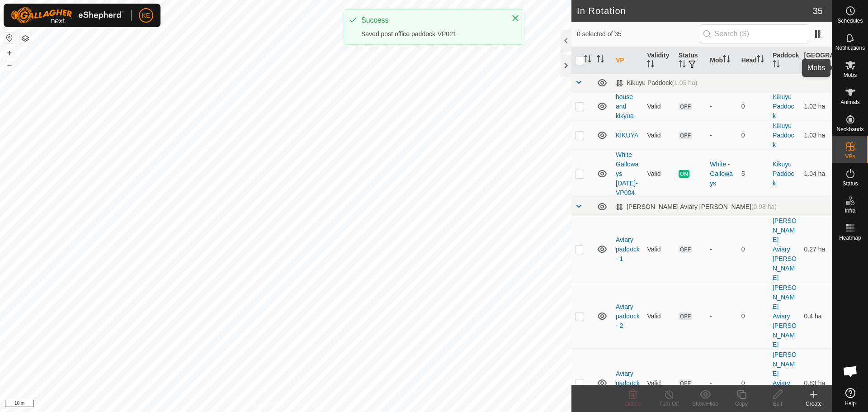 The height and width of the screenshot is (412, 868). I want to click on button: Close, so click(515, 18).